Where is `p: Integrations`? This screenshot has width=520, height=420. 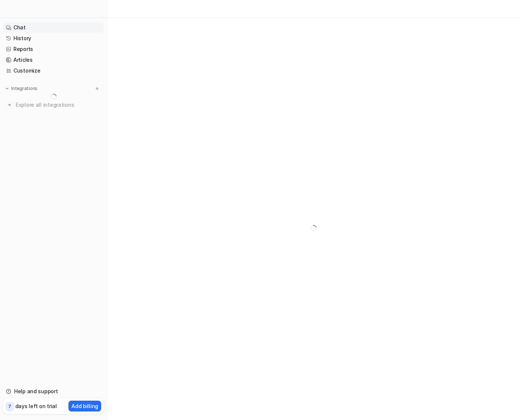 p: Integrations is located at coordinates (24, 88).